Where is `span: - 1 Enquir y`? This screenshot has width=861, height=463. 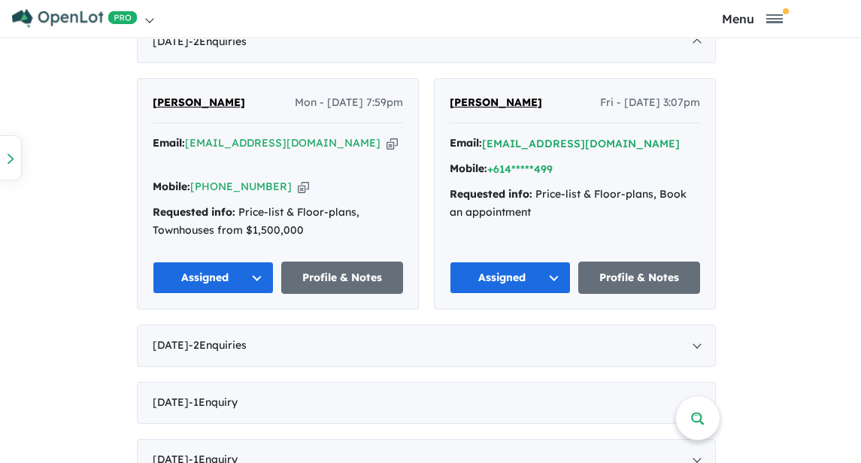
span: - 1 Enquir y is located at coordinates (213, 402).